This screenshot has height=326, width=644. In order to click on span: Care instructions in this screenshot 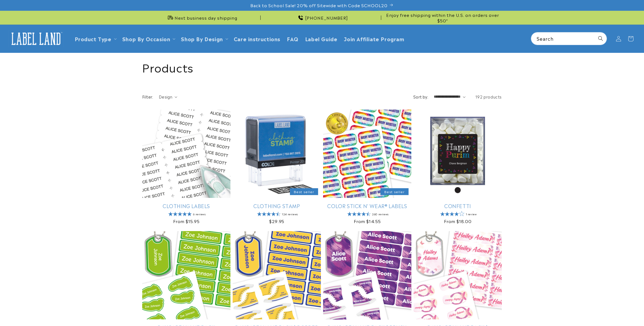, I will do `click(257, 38)`.